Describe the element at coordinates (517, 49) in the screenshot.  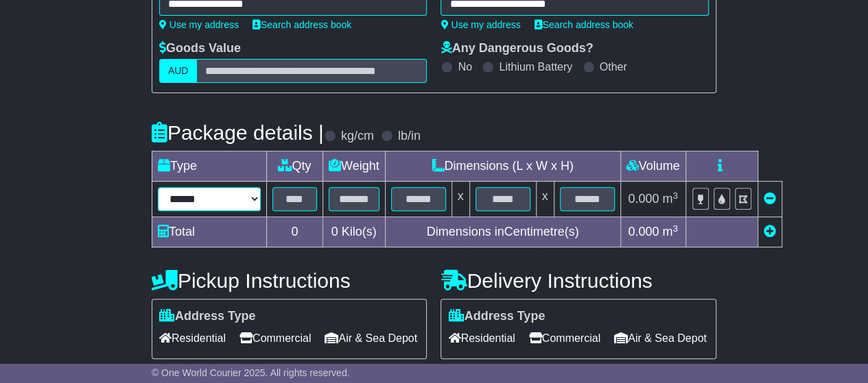
I see `label: Any Dangerous Goods?` at that location.